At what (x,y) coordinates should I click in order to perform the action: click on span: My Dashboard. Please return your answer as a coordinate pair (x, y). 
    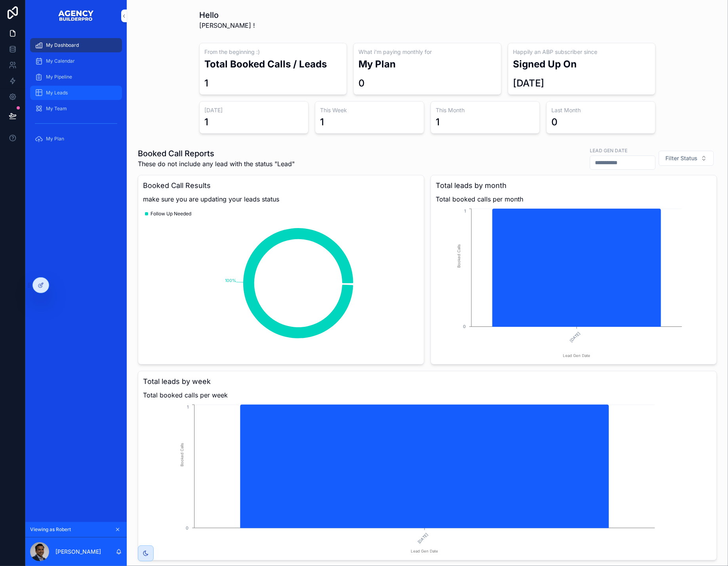
    Looking at the image, I should click on (62, 46).